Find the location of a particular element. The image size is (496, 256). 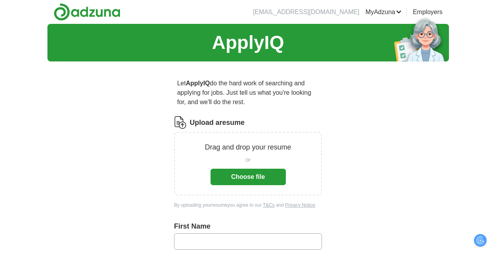

label: Upload a resume is located at coordinates (217, 123).